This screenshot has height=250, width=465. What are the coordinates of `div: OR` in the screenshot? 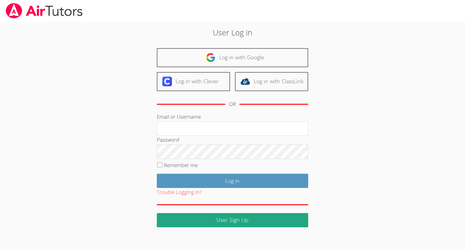 It's located at (232, 104).